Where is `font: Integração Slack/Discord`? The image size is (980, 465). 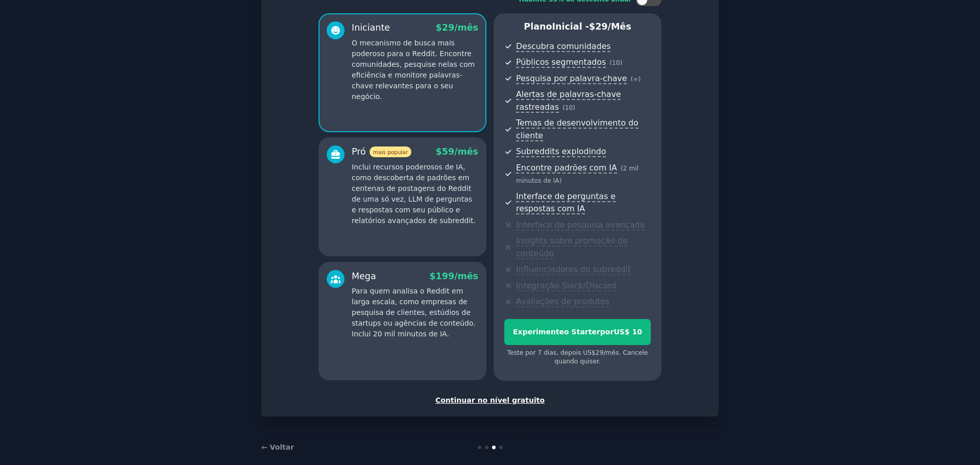 font: Integração Slack/Discord is located at coordinates (566, 285).